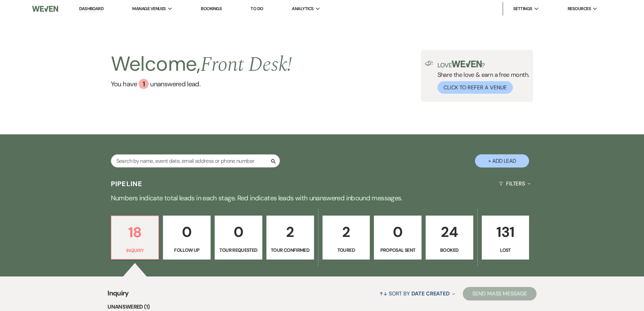 The image size is (644, 311). Describe the element at coordinates (290, 237) in the screenshot. I see `a: 2Tour Confirmed` at that location.